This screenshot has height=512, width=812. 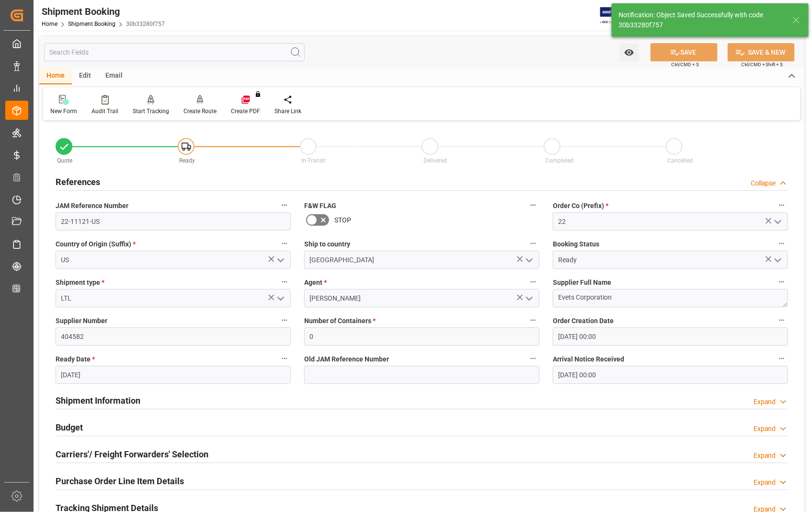 What do you see at coordinates (320, 205) in the screenshot?
I see `span: F&W FLAG` at bounding box center [320, 205].